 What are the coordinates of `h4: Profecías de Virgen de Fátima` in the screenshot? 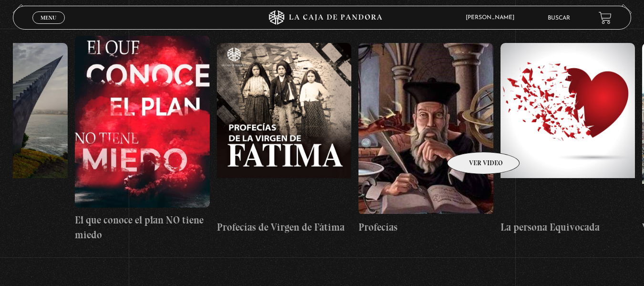 It's located at (284, 227).